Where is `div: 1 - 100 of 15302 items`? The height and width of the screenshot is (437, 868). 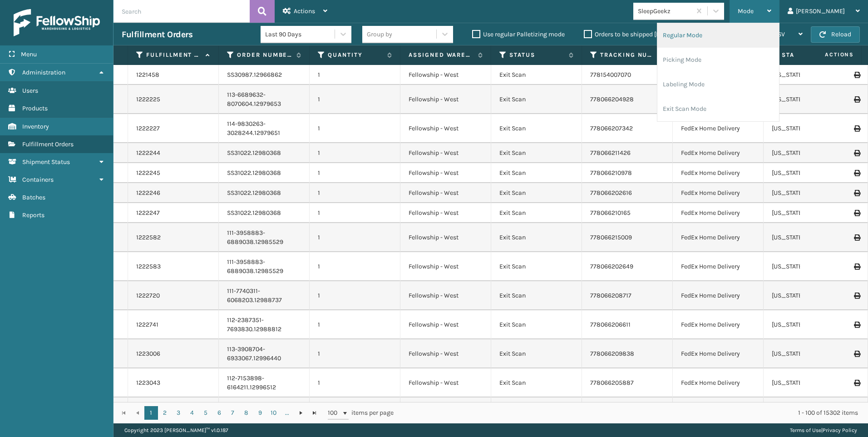 div: 1 - 100 of 15302 items is located at coordinates (632, 413).